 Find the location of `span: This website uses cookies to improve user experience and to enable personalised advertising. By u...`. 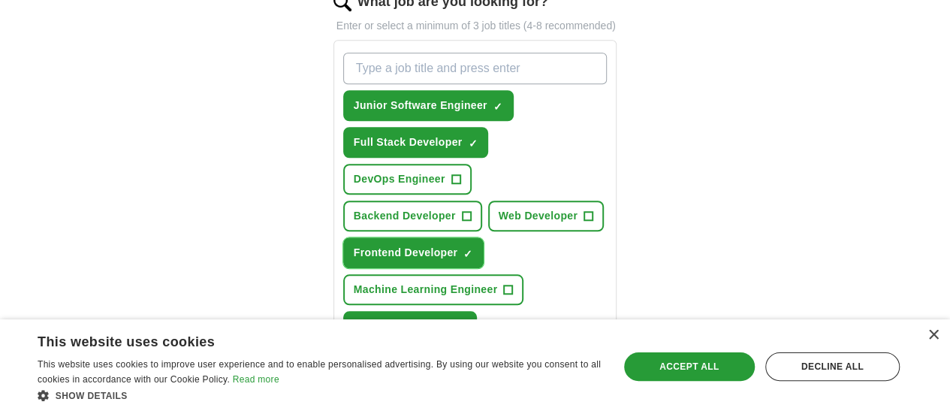

span: This website uses cookies to improve user experience and to enable personalised advertising. By u... is located at coordinates (319, 372).